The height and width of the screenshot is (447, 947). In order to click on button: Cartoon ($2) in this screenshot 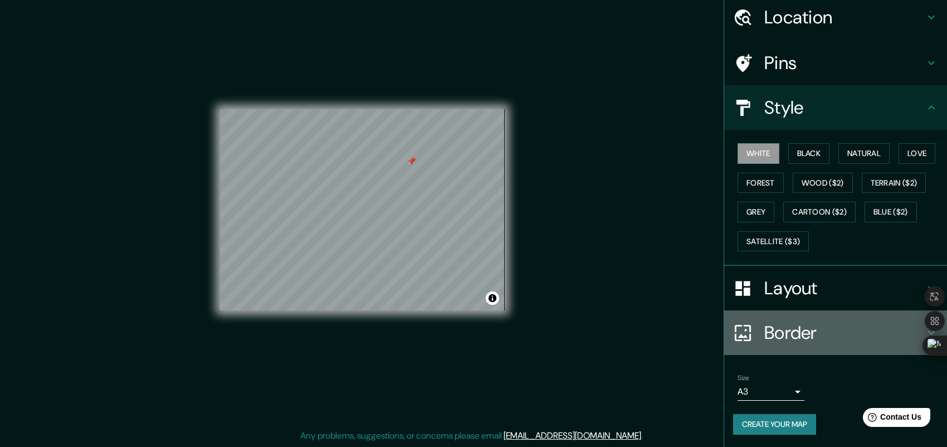, I will do `click(819, 212)`.